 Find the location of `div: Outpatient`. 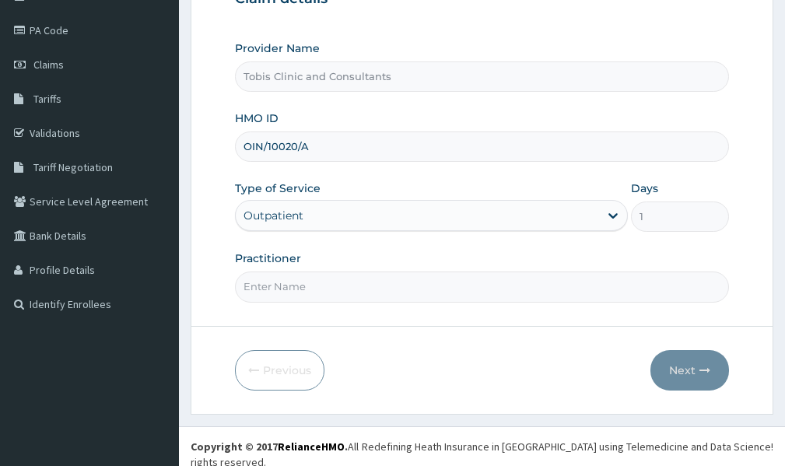

div: Outpatient is located at coordinates (273, 215).